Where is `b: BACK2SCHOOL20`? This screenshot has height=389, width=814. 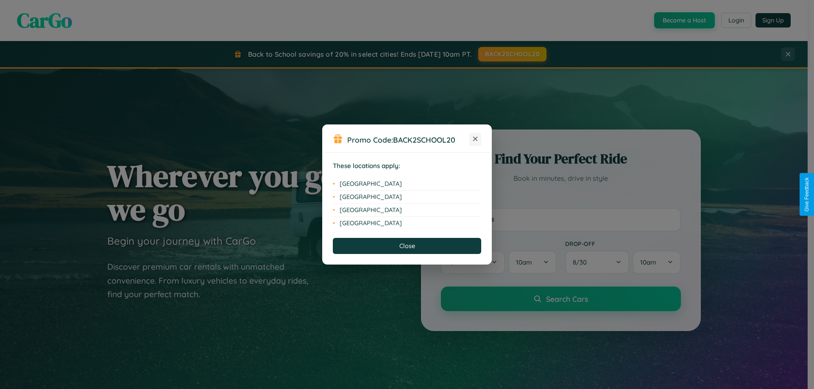 b: BACK2SCHOOL20 is located at coordinates (424, 140).